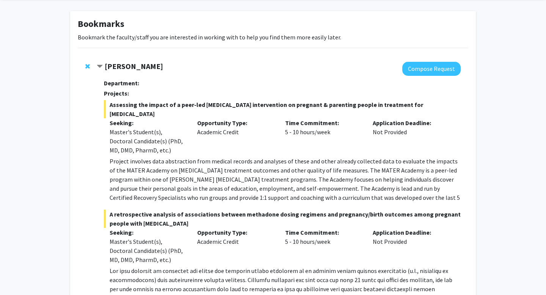 The width and height of the screenshot is (546, 295). What do you see at coordinates (273, 37) in the screenshot?
I see `p: Bookmark the faculty/staff you are interested in working with to help you find them more easily l...` at bounding box center [273, 37].